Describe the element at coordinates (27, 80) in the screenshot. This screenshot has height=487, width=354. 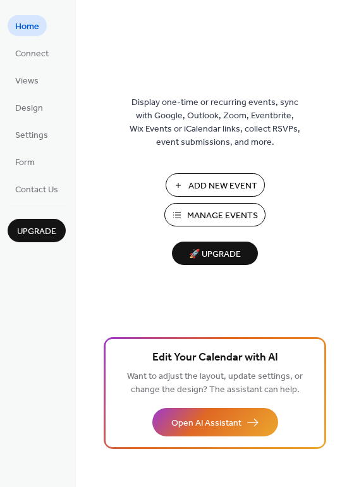
I see `a: Views` at that location.